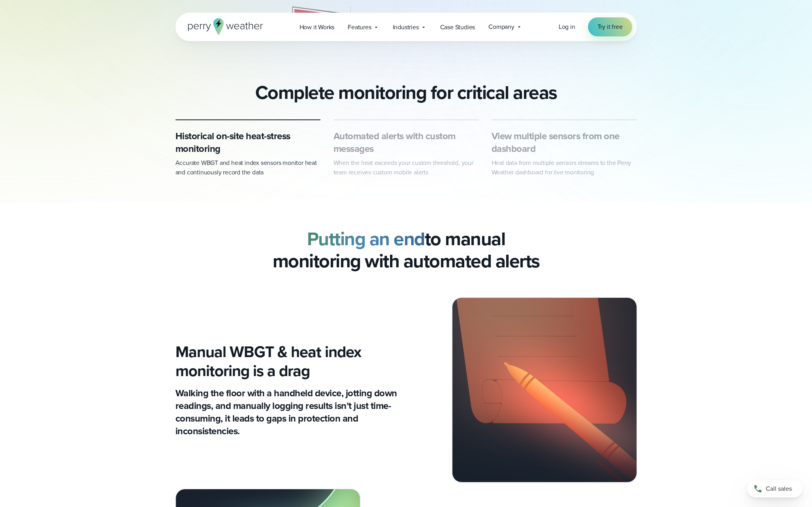 Image resolution: width=812 pixels, height=507 pixels. What do you see at coordinates (779, 489) in the screenshot?
I see `span: Call sales` at bounding box center [779, 489].